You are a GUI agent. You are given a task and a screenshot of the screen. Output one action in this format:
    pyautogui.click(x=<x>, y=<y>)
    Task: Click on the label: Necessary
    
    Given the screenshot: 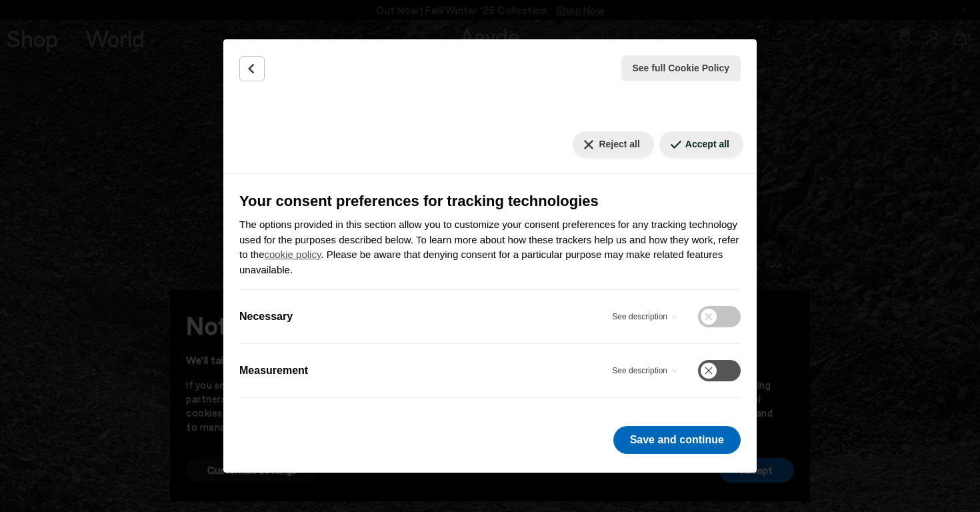 What is the action you would take?
    pyautogui.click(x=266, y=316)
    